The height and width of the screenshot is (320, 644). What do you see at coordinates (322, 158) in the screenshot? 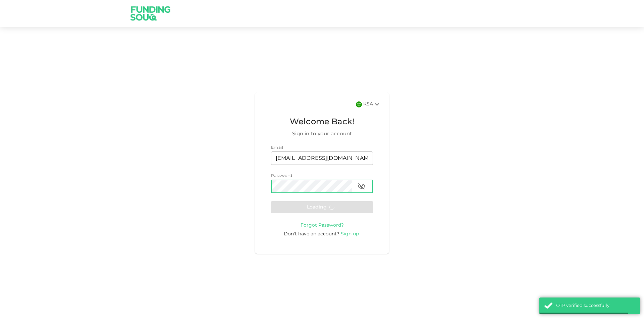
I see `input: email` at bounding box center [322, 158].